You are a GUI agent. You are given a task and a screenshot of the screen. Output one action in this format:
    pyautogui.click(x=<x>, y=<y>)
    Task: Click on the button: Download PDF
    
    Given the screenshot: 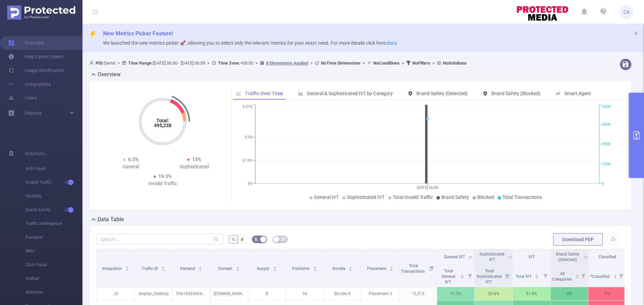 What is the action you would take?
    pyautogui.click(x=578, y=240)
    